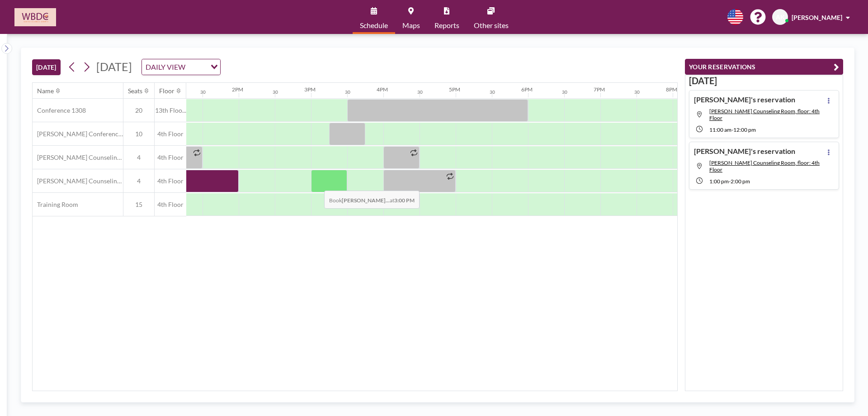 This screenshot has height=416, width=868. Describe the element at coordinates (720, 129) in the screenshot. I see `span: 11:00 AM` at that location.